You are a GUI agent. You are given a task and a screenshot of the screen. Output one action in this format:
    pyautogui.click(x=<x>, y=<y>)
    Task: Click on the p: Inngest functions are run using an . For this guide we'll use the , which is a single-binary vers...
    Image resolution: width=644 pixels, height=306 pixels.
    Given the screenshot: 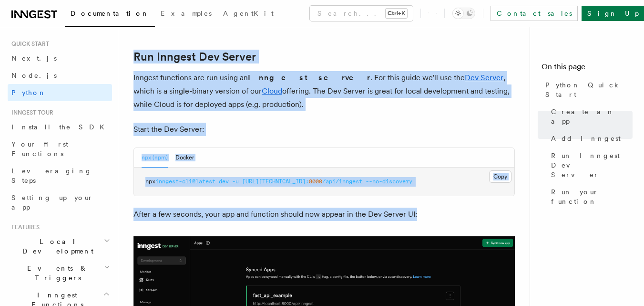 What is the action you would take?
    pyautogui.click(x=324, y=92)
    